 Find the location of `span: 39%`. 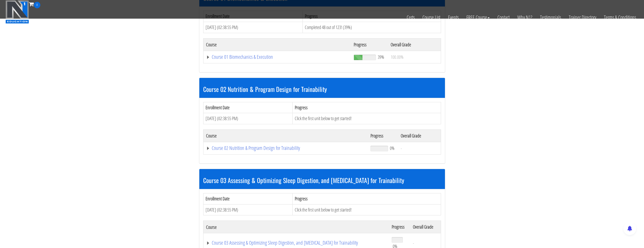

span: 39% is located at coordinates (381, 57).